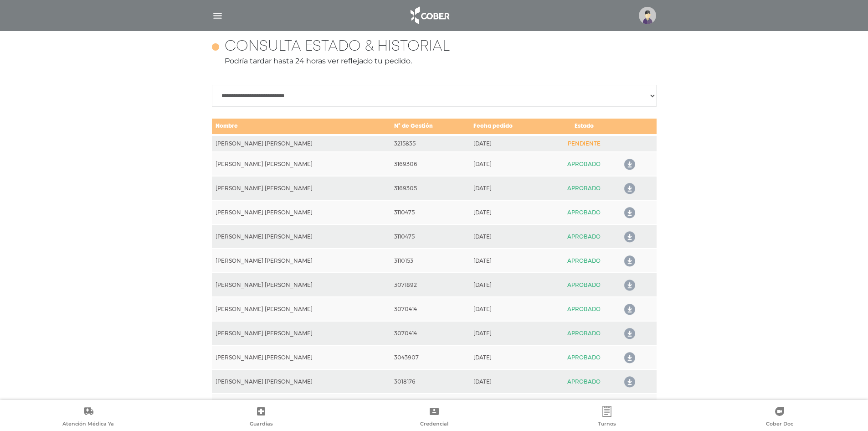 Image resolution: width=868 pixels, height=431 pixels. Describe the element at coordinates (780, 425) in the screenshot. I see `span: Cober Doc` at that location.